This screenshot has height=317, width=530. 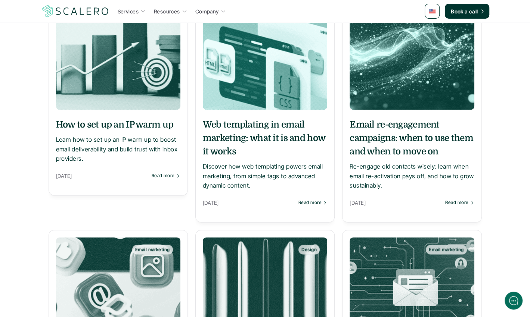 I want to click on h5: Email re-engagement campaigns: when to use them and when to move on, so click(x=411, y=138).